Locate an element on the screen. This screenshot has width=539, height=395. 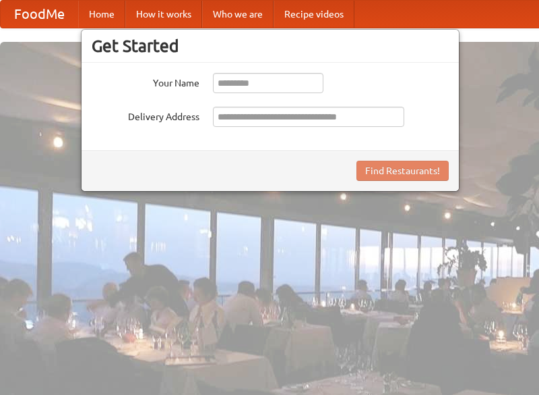
a: Recipe videos is located at coordinates (314, 14).